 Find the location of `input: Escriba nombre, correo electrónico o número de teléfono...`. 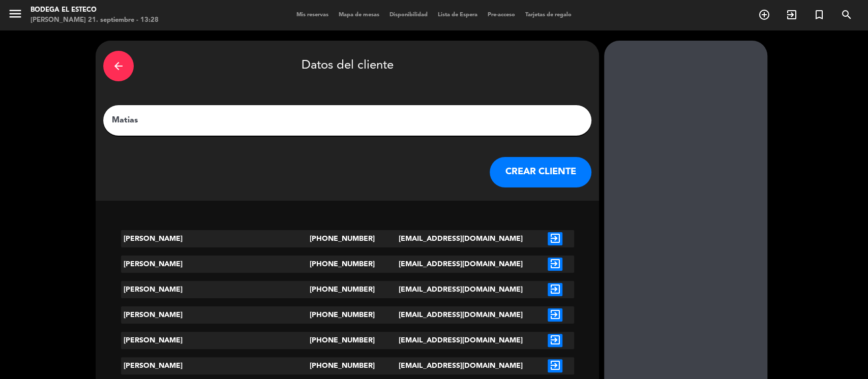

input: Escriba nombre, correo electrónico o número de teléfono... is located at coordinates (347, 120).